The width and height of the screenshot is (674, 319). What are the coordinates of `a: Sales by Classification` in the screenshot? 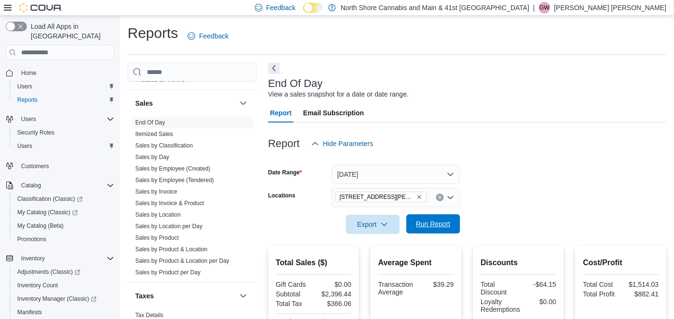 It's located at (164, 145).